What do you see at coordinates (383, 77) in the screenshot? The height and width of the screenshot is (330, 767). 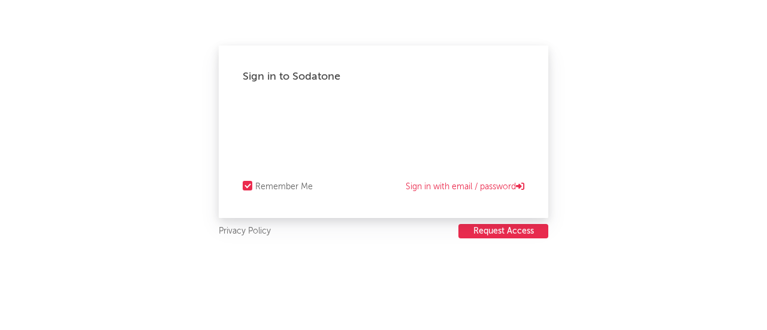 I see `div: Sign in to Sodatone` at bounding box center [383, 77].